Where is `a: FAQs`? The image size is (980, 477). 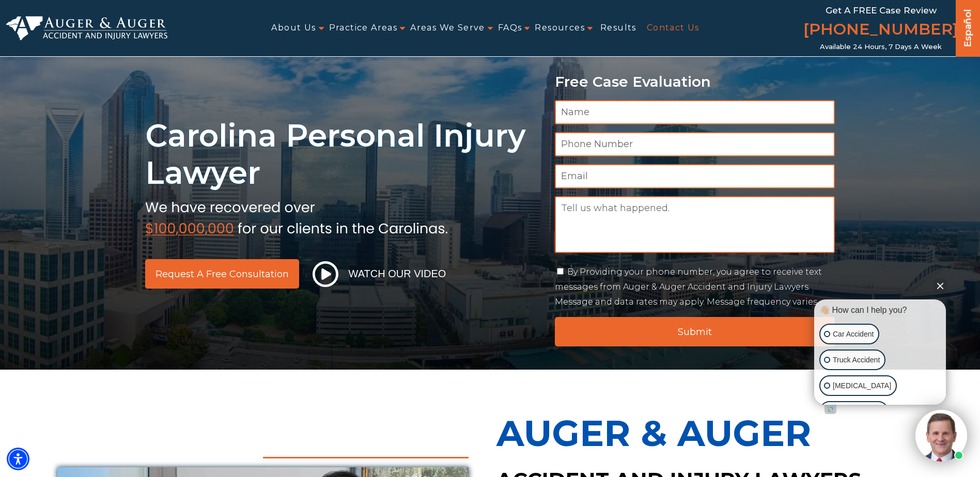 a: FAQs is located at coordinates (510, 28).